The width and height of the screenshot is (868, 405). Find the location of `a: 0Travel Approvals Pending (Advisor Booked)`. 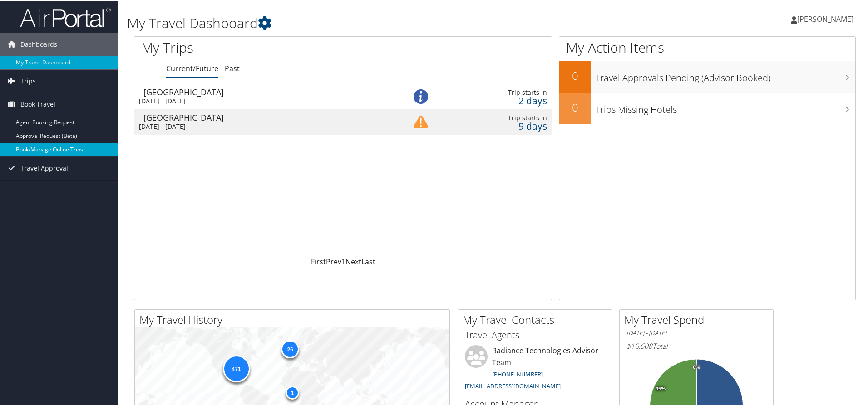

a: 0Travel Approvals Pending (Advisor Booked) is located at coordinates (707, 76).